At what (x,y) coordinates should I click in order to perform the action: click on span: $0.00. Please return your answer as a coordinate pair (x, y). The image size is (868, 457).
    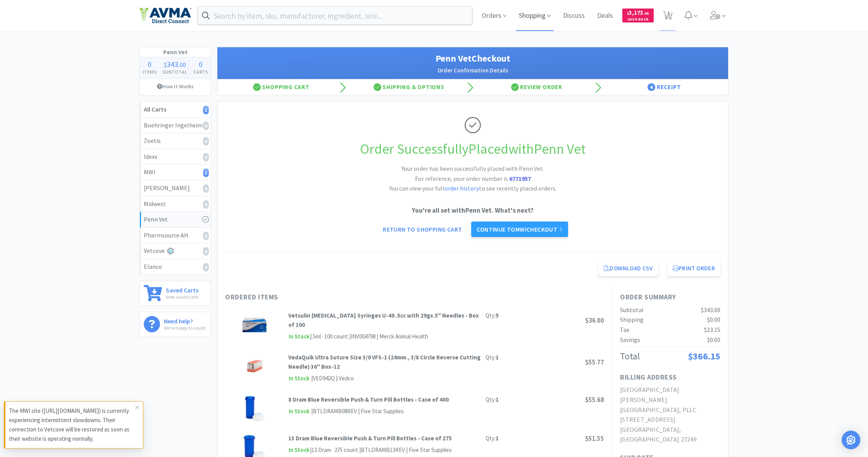
    Looking at the image, I should click on (714, 340).